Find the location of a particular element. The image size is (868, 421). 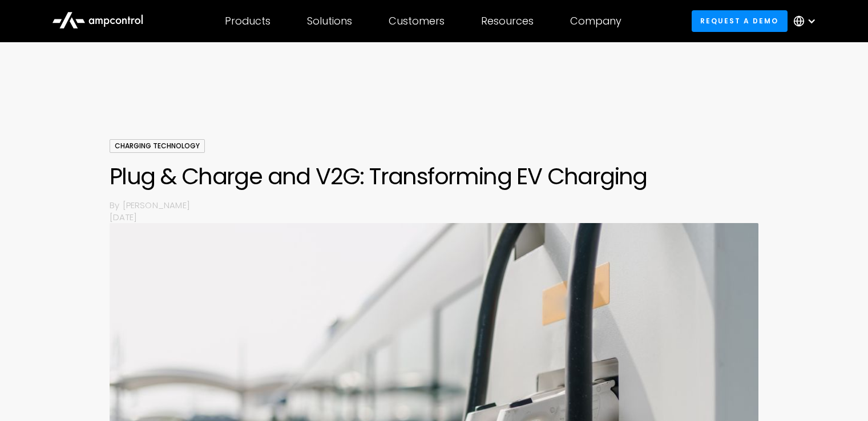

h1: Plug & Charge and V2G: Transforming EV Charging is located at coordinates (434, 176).